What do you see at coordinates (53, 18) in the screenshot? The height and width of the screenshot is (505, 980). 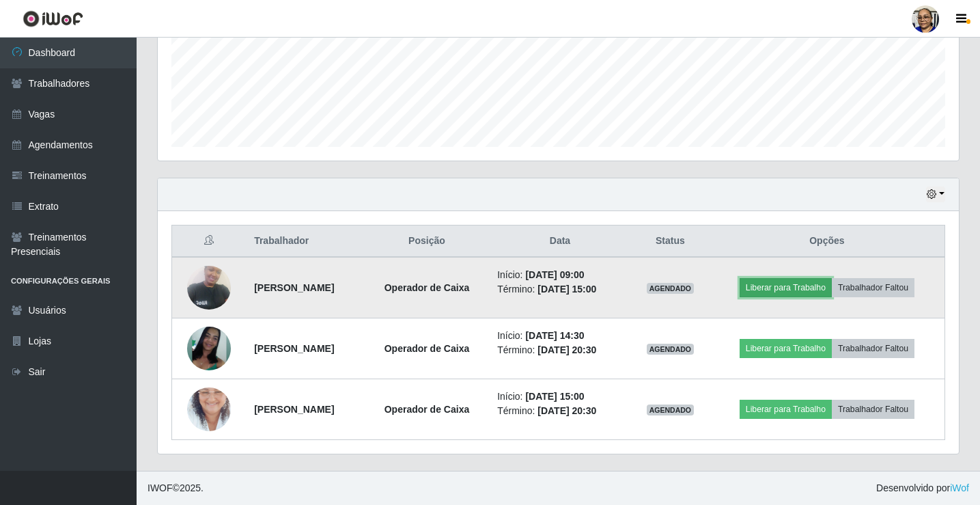 I see `img: CoreUI Logo` at bounding box center [53, 18].